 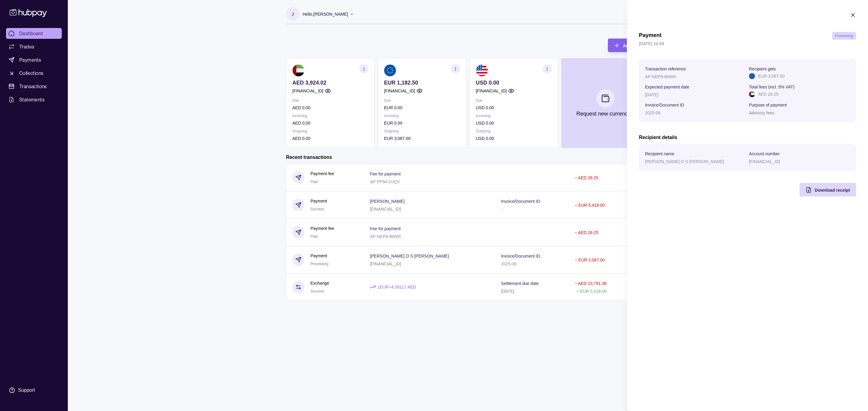 I want to click on p: Invoice/Document ID, so click(x=665, y=105).